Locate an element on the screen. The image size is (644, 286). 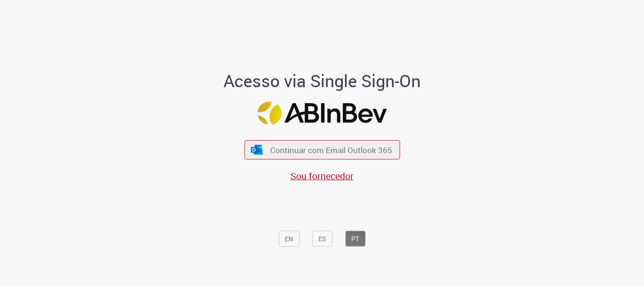
a: Sou fornecedor is located at coordinates (322, 176).